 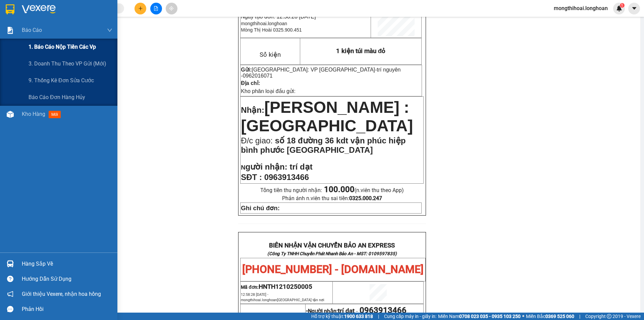 I want to click on span: Mã đơn:, so click(x=276, y=287).